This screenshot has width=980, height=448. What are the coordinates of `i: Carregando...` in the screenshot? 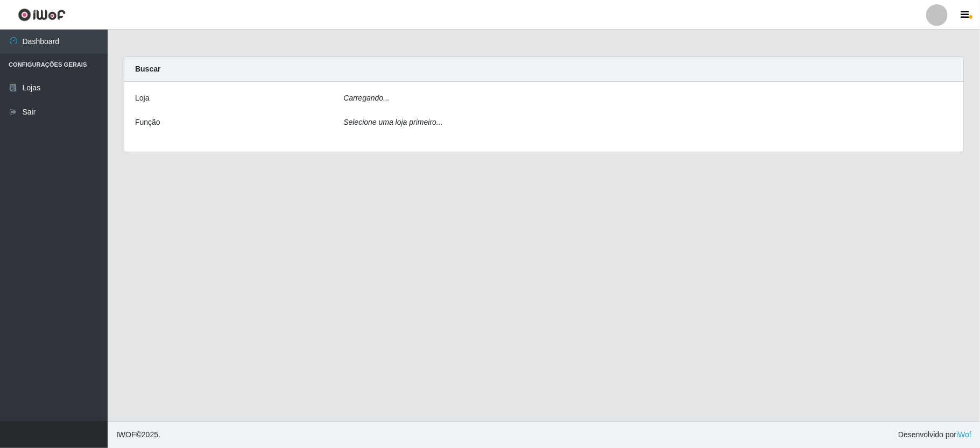 It's located at (366, 98).